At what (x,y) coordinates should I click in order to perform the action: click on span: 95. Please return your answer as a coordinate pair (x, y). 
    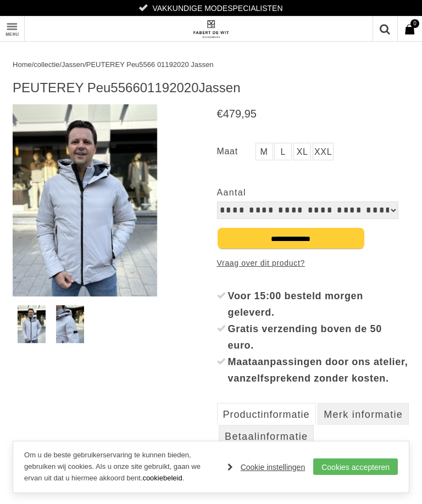
    Looking at the image, I should click on (251, 114).